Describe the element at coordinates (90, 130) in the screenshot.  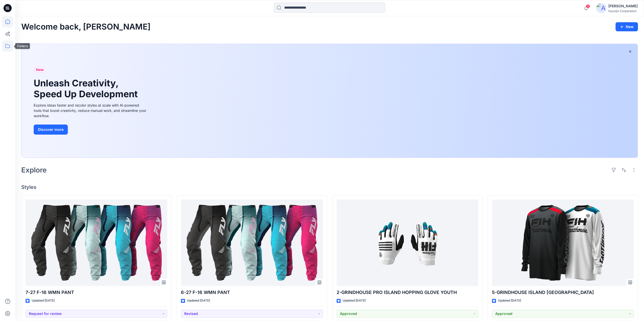
I see `a: Discover more` at that location.